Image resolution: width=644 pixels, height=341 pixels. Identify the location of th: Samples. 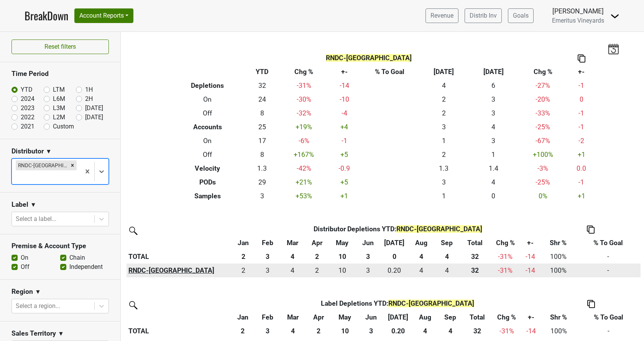
(207, 196).